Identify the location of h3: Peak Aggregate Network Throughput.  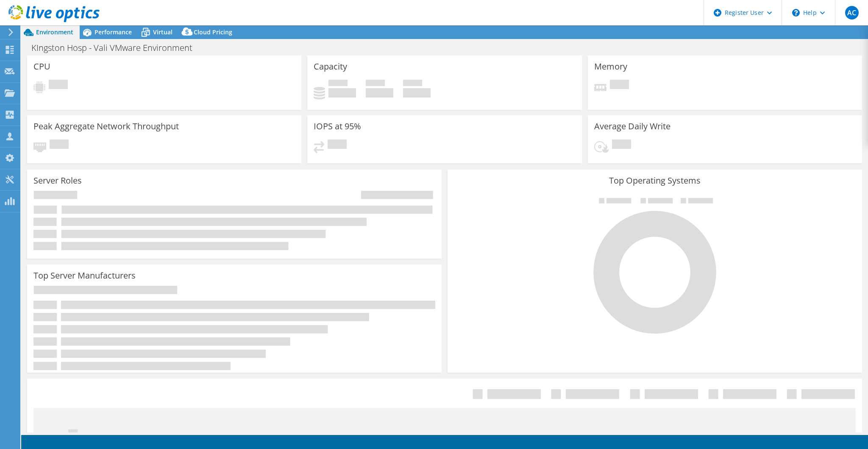
(106, 127).